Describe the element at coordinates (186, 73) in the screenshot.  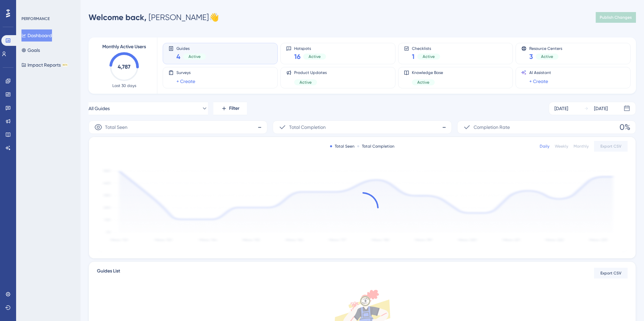
I see `span: Surveys` at that location.